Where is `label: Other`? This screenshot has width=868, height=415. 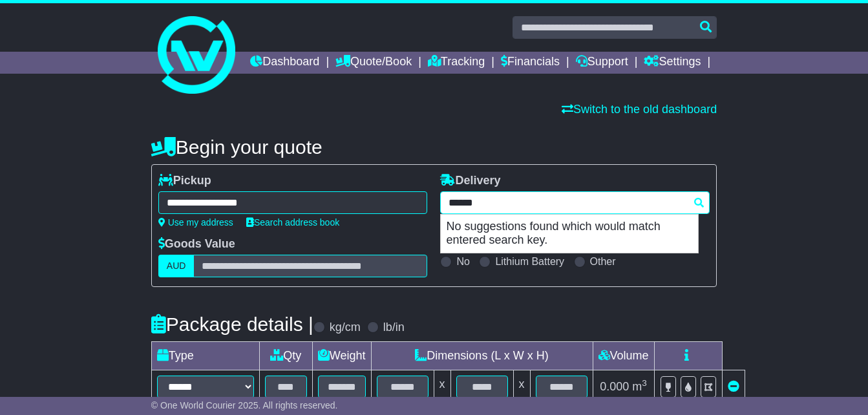 label: Other is located at coordinates (603, 261).